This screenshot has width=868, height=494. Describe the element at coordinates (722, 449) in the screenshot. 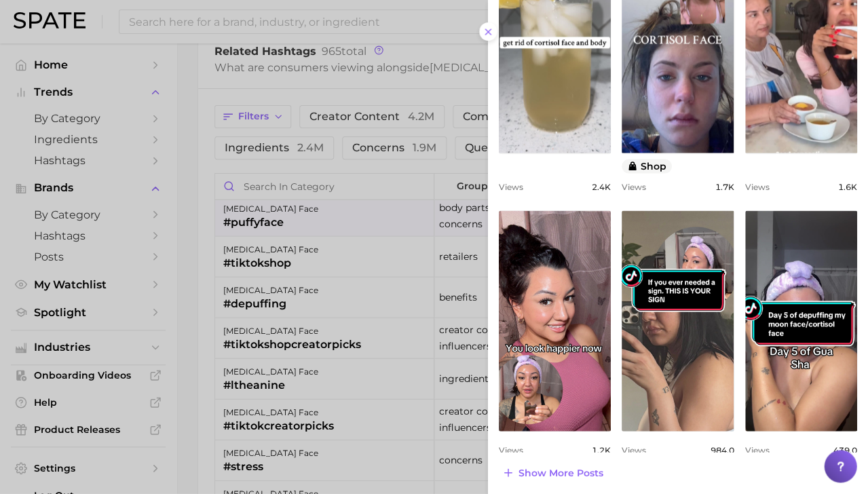

I see `span: 984.0` at that location.